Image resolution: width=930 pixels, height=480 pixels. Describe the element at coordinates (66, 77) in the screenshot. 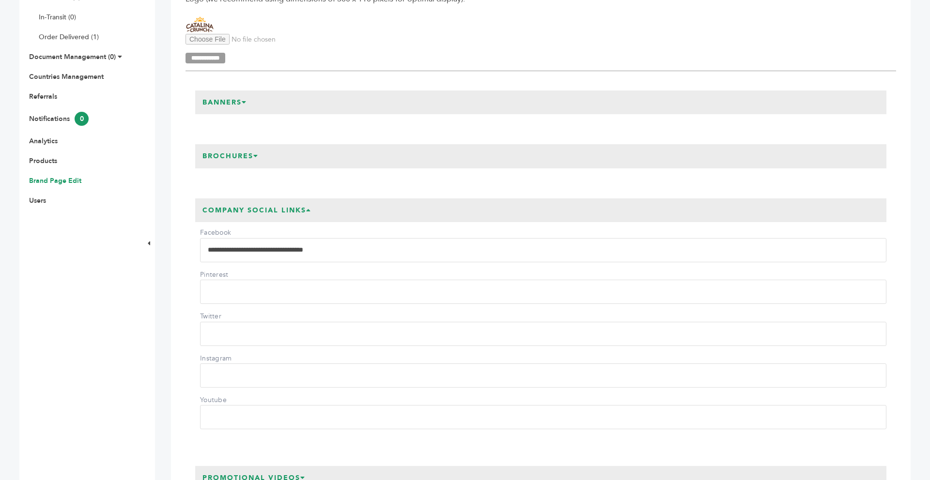

I see `a: Countries Management` at that location.